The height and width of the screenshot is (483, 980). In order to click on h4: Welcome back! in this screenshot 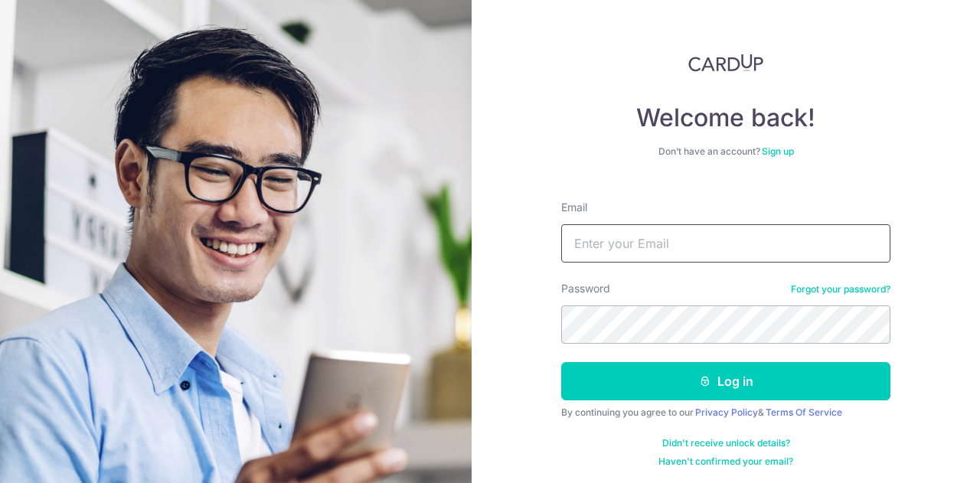, I will do `click(726, 118)`.